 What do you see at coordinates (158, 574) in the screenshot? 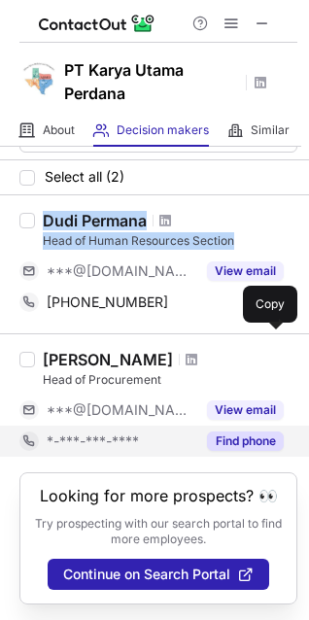
I see `button: Continue on Search Portal` at bounding box center [158, 574].